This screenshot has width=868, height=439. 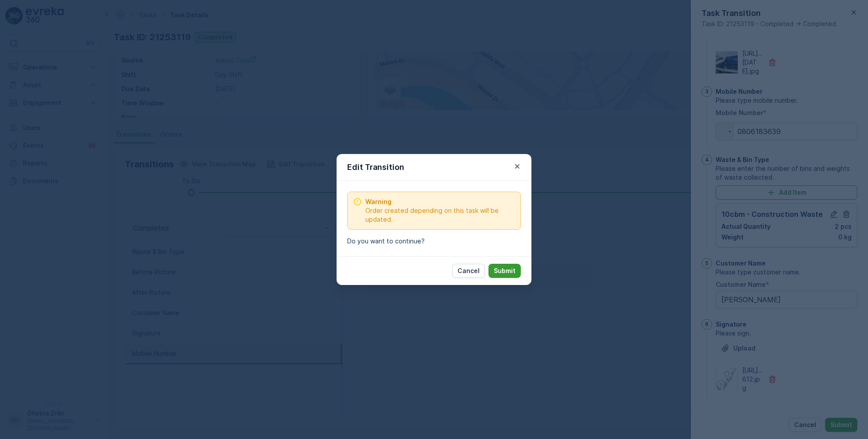 What do you see at coordinates (441, 202) in the screenshot?
I see `span: Warning` at bounding box center [441, 202].